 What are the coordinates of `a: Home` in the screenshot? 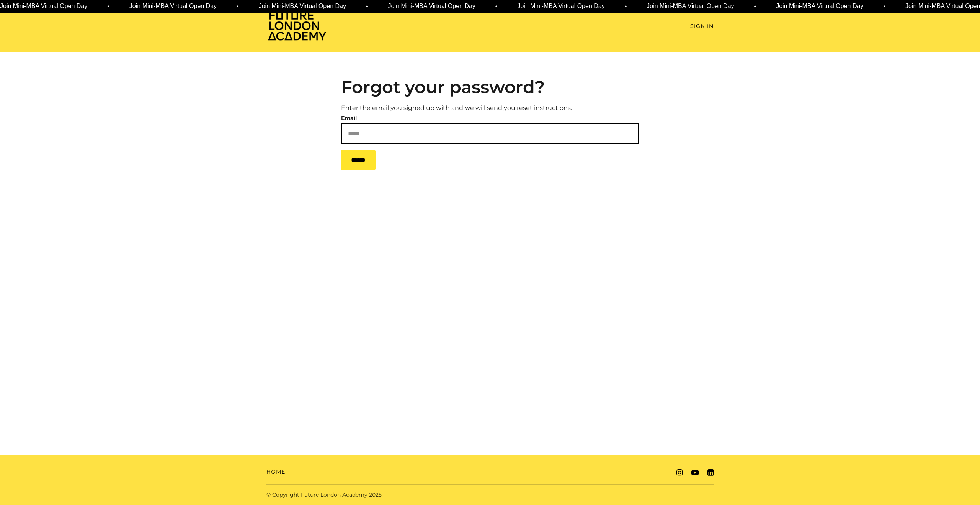 It's located at (276, 471).